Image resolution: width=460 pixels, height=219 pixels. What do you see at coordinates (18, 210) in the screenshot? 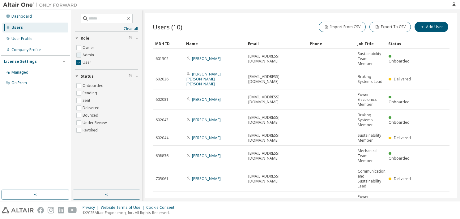
I see `img: altair_logo.svg` at bounding box center [18, 210].